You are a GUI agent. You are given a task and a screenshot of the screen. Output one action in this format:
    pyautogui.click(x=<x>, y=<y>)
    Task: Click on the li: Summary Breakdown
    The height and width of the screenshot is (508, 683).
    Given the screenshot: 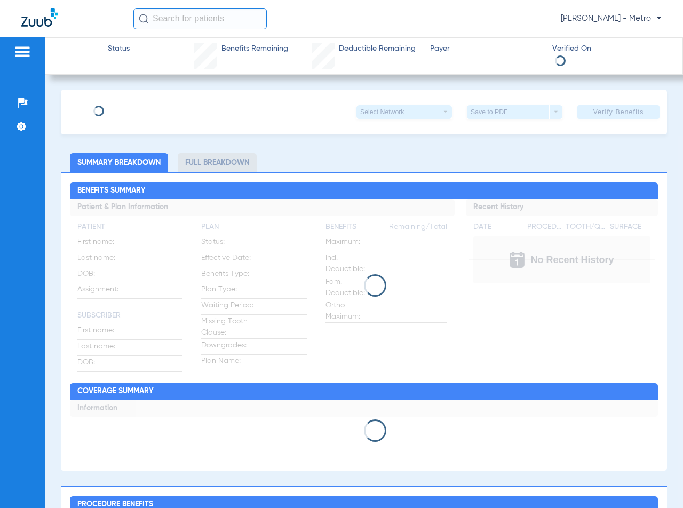 What is the action you would take?
    pyautogui.click(x=119, y=162)
    